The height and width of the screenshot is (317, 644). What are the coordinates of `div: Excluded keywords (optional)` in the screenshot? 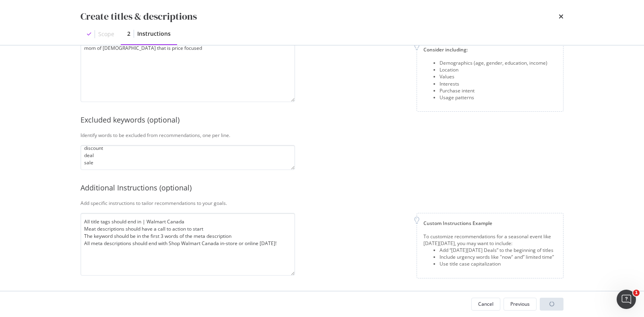 It's located at (322, 120).